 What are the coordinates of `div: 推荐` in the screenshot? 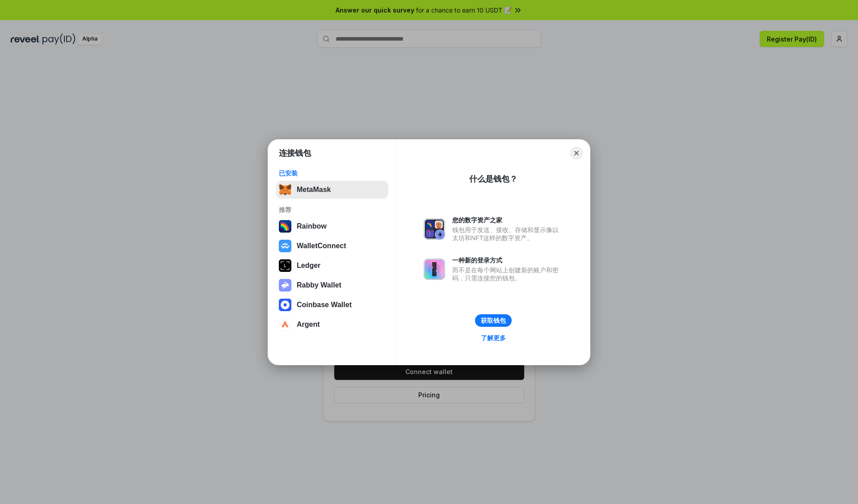 It's located at (332, 210).